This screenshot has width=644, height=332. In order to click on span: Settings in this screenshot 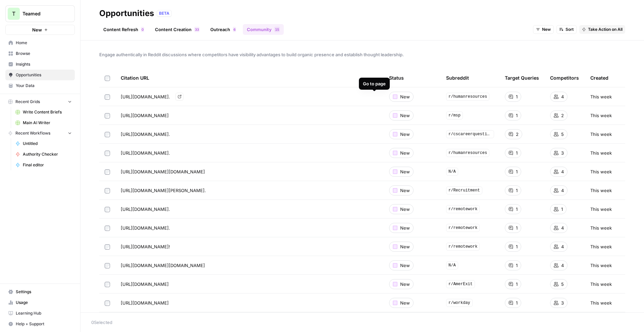, I will do `click(44, 292)`.